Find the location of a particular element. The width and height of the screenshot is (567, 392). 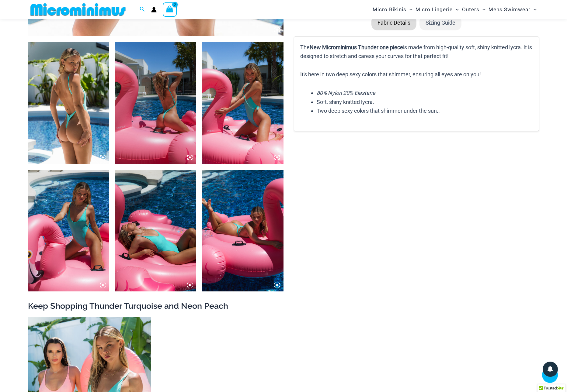

span: Micro Bikinis is located at coordinates (389, 10).